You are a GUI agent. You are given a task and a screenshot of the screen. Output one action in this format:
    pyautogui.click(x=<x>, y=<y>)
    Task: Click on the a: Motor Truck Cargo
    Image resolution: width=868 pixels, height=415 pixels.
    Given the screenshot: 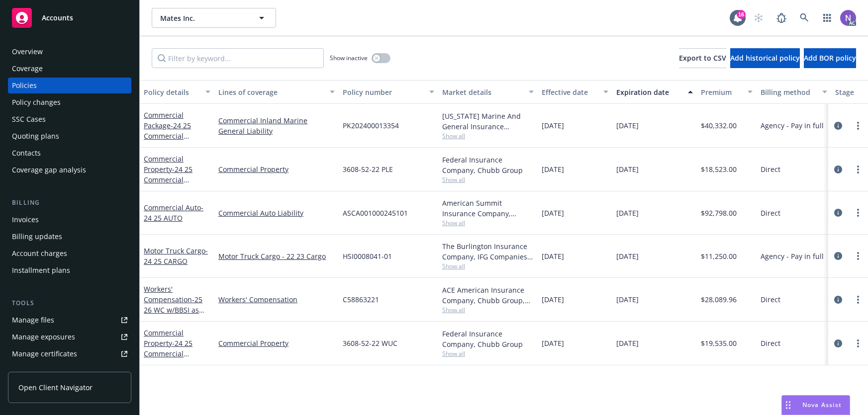 What is the action you would take?
    pyautogui.click(x=175, y=256)
    